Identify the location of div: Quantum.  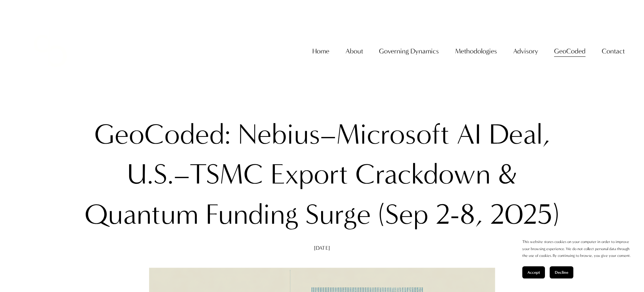
(141, 215).